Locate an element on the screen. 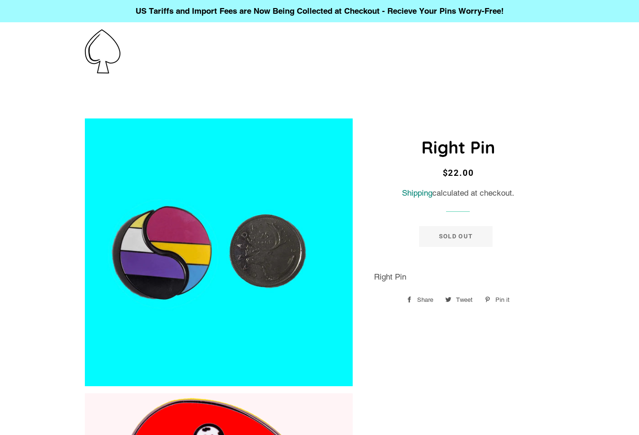 This screenshot has height=435, width=639. img: Pin-Ace is located at coordinates (102, 51).